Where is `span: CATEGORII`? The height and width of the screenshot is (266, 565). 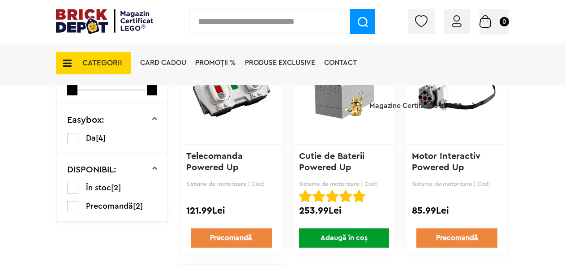
span: CATEGORII is located at coordinates (102, 63).